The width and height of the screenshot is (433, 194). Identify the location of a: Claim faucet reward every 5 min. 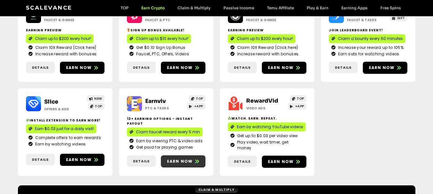
(165, 132).